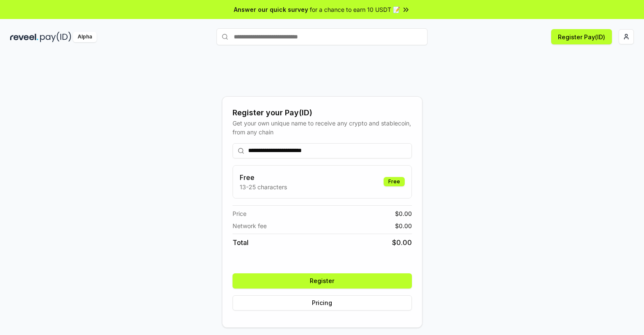 This screenshot has height=335, width=644. Describe the element at coordinates (322, 281) in the screenshot. I see `button: Register` at that location.